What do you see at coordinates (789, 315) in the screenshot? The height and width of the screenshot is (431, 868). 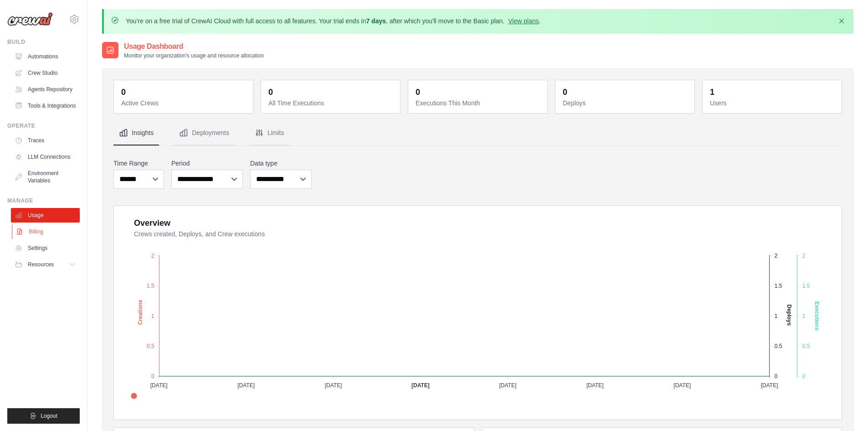 I see `text: Deploys` at bounding box center [789, 315].